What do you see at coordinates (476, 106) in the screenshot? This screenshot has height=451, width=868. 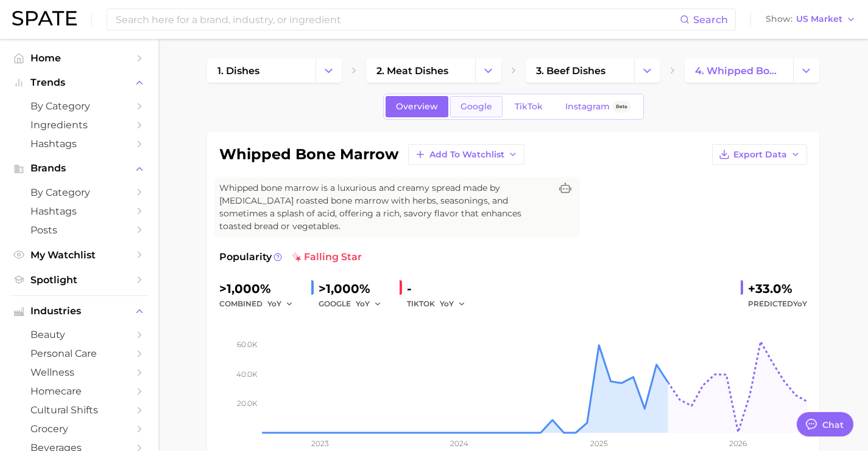 I see `span: Google` at bounding box center [476, 106].